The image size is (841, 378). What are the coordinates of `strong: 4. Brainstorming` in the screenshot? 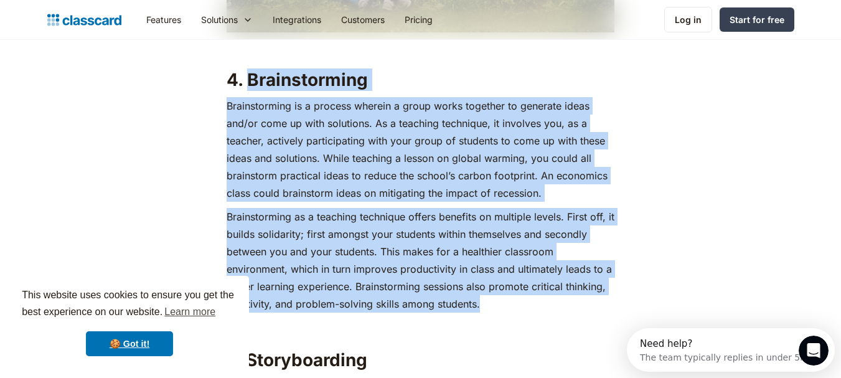 It's located at (297, 80).